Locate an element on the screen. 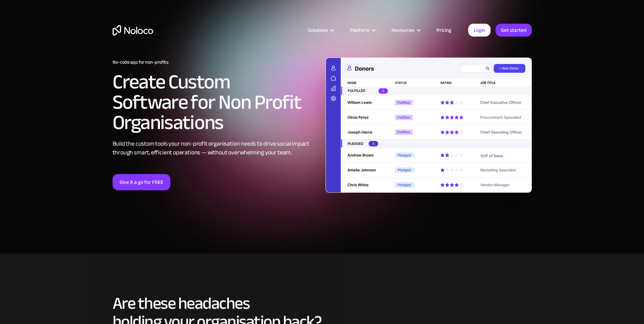 Image resolution: width=644 pixels, height=324 pixels. a: Login is located at coordinates (479, 30).